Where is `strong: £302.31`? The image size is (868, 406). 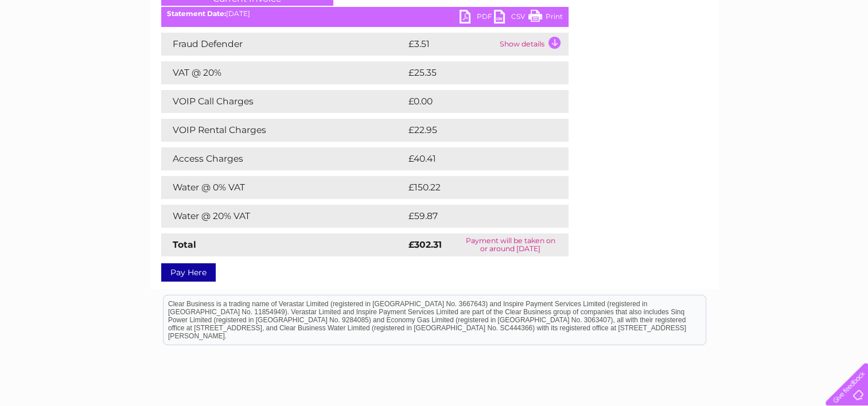
strong: £302.31 is located at coordinates (425, 244).